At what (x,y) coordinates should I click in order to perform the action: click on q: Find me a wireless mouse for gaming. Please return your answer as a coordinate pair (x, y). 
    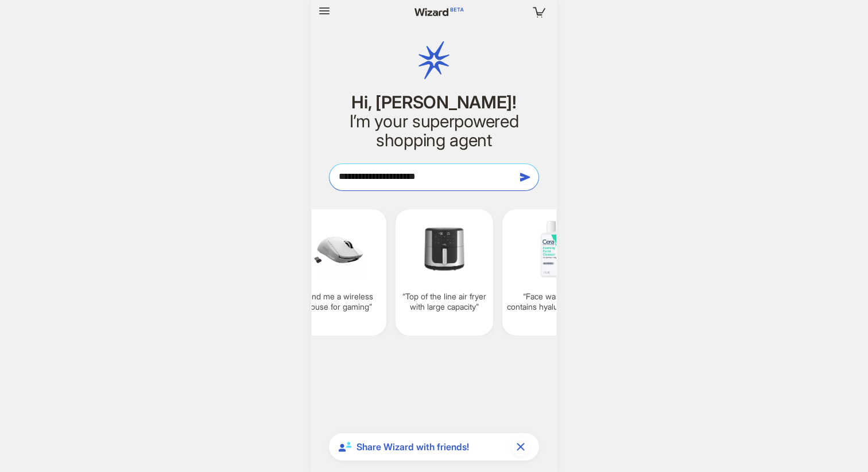
    Looking at the image, I should click on (337, 302).